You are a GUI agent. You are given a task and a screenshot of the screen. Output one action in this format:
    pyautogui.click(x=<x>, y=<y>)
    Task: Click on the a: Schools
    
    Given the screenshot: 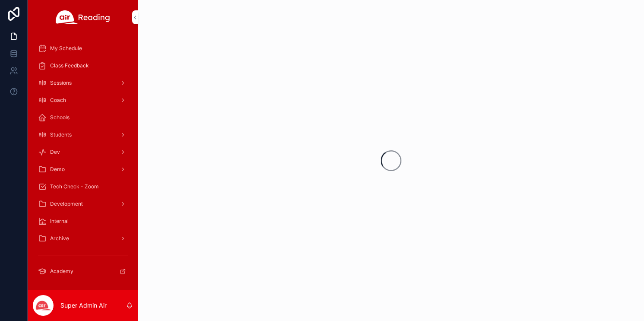 What is the action you would take?
    pyautogui.click(x=83, y=117)
    